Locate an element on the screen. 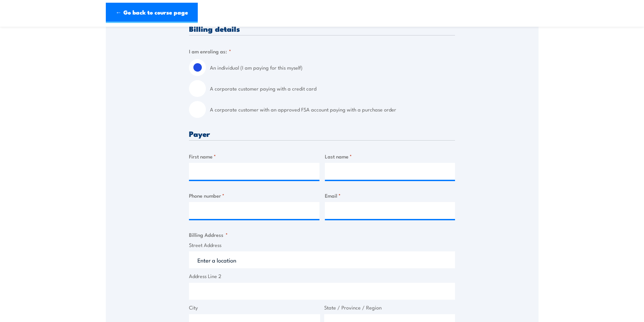 Image resolution: width=644 pixels, height=322 pixels. label: Address Line 2 is located at coordinates (322, 276).